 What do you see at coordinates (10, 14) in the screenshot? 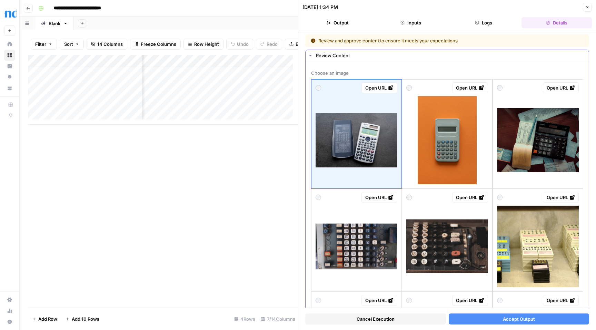
I see `img: Opendoor Logo` at bounding box center [10, 14].